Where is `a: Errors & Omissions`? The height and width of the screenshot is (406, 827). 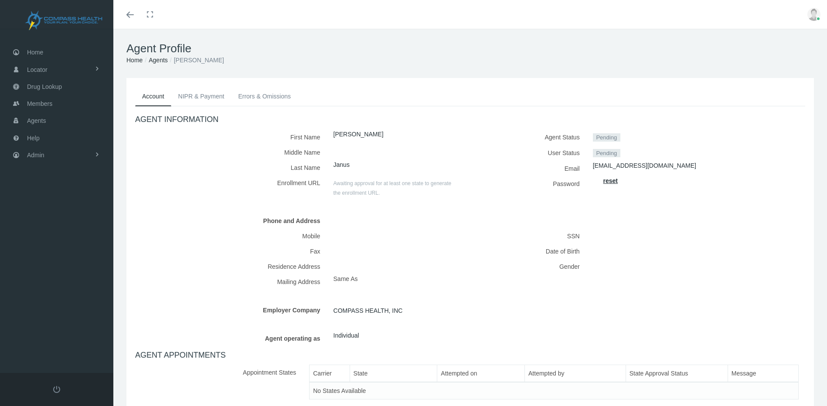
a: Errors & Omissions is located at coordinates (264, 96).